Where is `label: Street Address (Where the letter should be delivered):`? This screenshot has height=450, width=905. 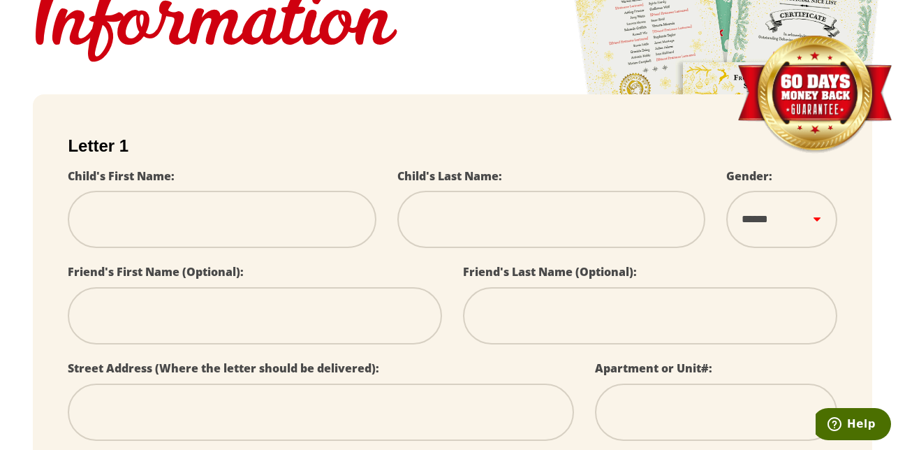
label: Street Address (Where the letter should be delivered): is located at coordinates (223, 368).